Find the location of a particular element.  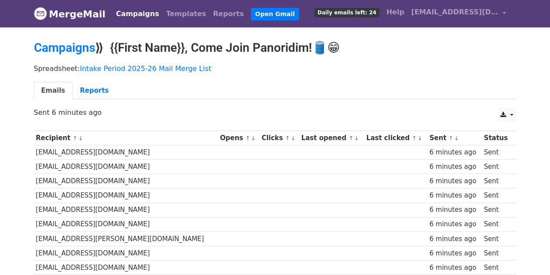

th: Last opened is located at coordinates (332, 138).